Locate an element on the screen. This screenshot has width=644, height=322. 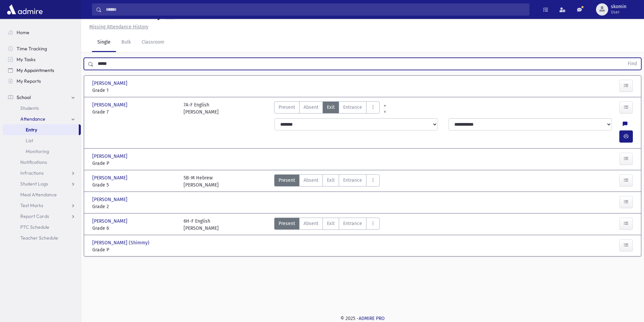
span: Teacher Schedule is located at coordinates (39, 238).